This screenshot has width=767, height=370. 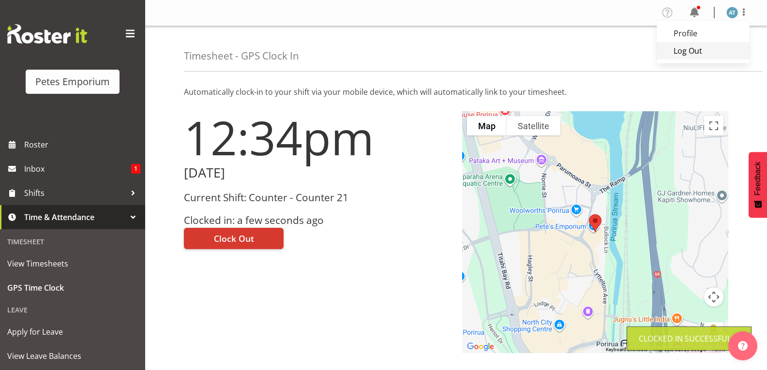 I want to click on p: Automatically clock-in to your shift via your mobile device, which will automatically link to you..., so click(x=456, y=92).